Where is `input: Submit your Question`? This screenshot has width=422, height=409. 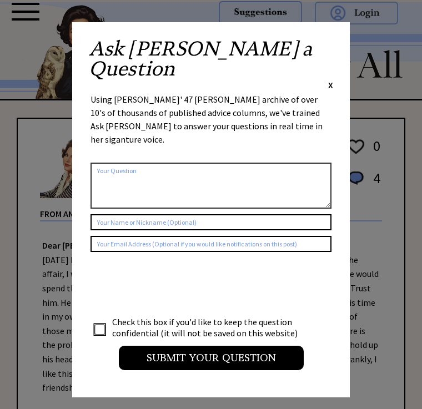 input: Submit your Question is located at coordinates (211, 358).